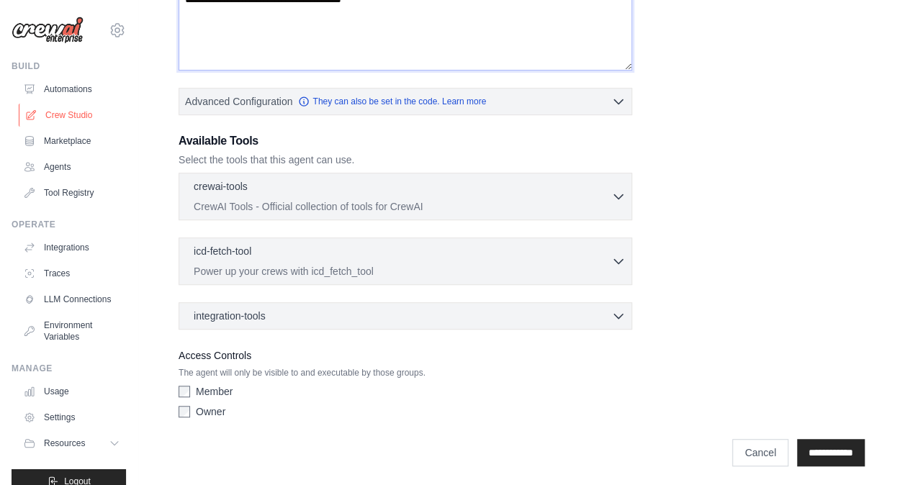 The width and height of the screenshot is (905, 485). What do you see at coordinates (392, 102) in the screenshot?
I see `a: They can also be set in the code. Learn more` at bounding box center [392, 102].